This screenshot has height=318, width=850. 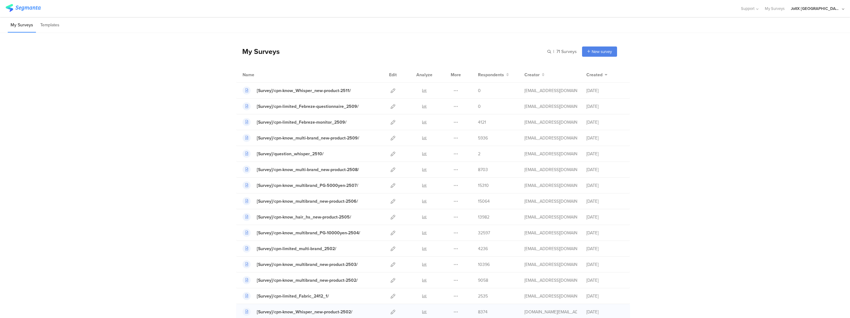 What do you see at coordinates (300, 201) in the screenshot?
I see `a: [Survey]/cpn-know_multibrand_new-product-2506/` at bounding box center [300, 201].